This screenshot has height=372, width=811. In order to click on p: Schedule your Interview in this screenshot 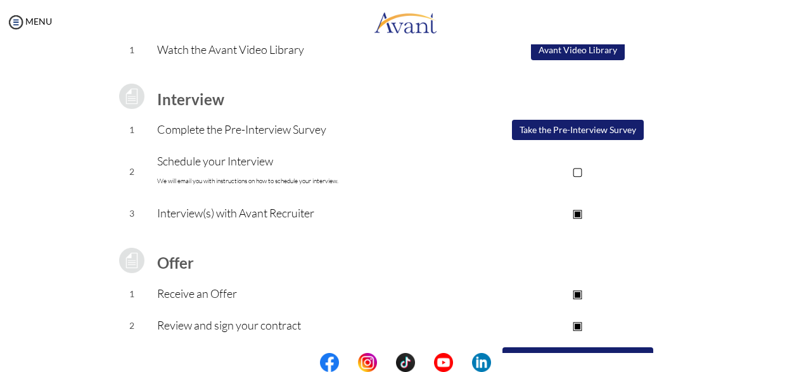, I will do `click(304, 171)`.